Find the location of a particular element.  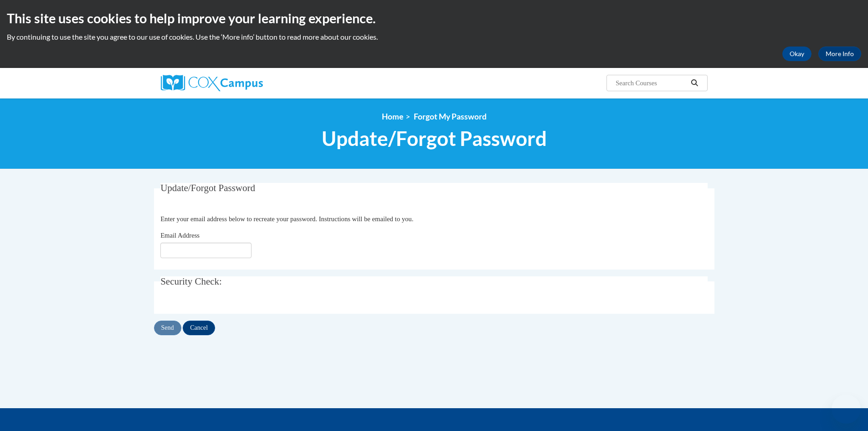

a: Cox Campus is located at coordinates (247, 83).